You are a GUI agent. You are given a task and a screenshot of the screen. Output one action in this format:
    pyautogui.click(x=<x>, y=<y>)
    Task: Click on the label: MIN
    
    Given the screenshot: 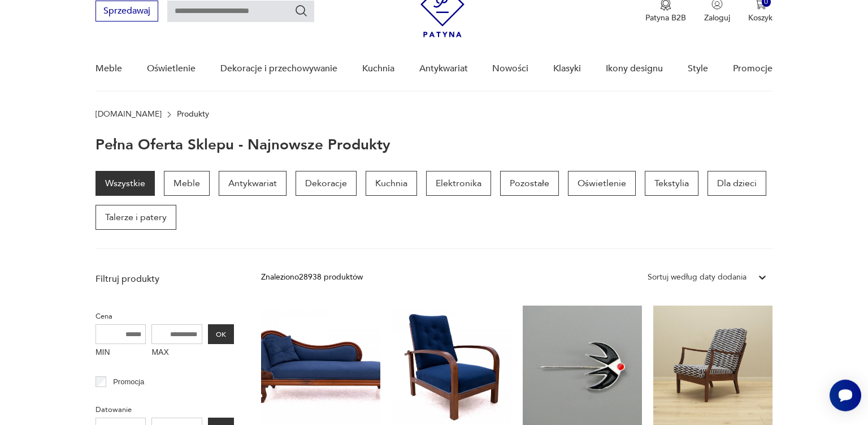 What is the action you would take?
    pyautogui.click(x=121, y=353)
    